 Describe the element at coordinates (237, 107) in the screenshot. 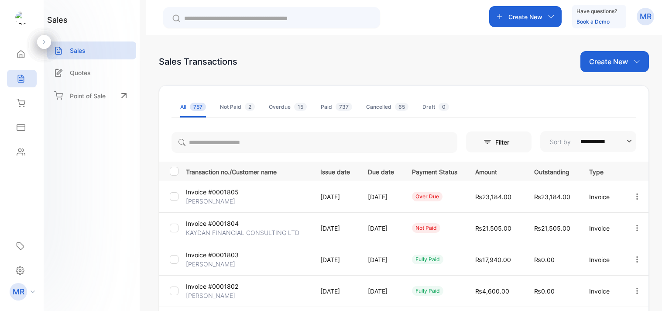

I see `div: Not Paid` at that location.